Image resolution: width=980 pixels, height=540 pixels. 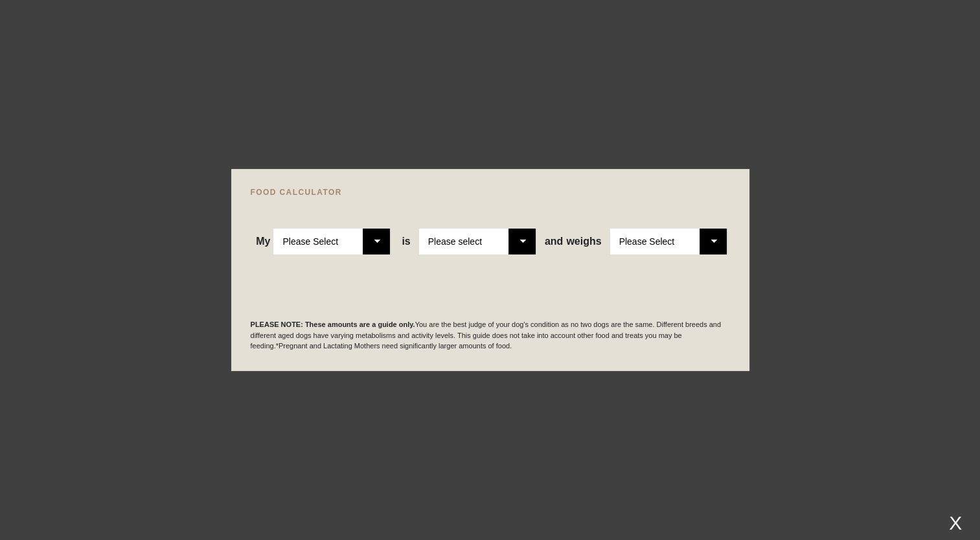 I want to click on span: is, so click(x=406, y=242).